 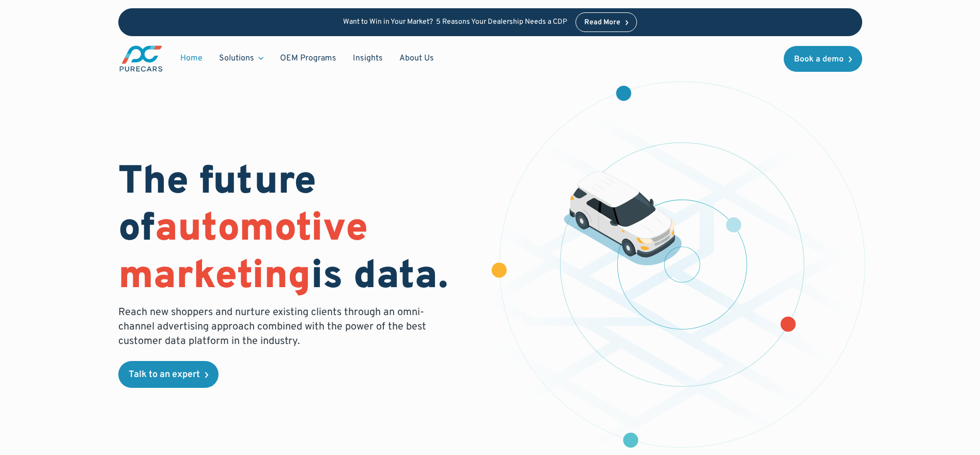 I want to click on div: Read More, so click(x=602, y=22).